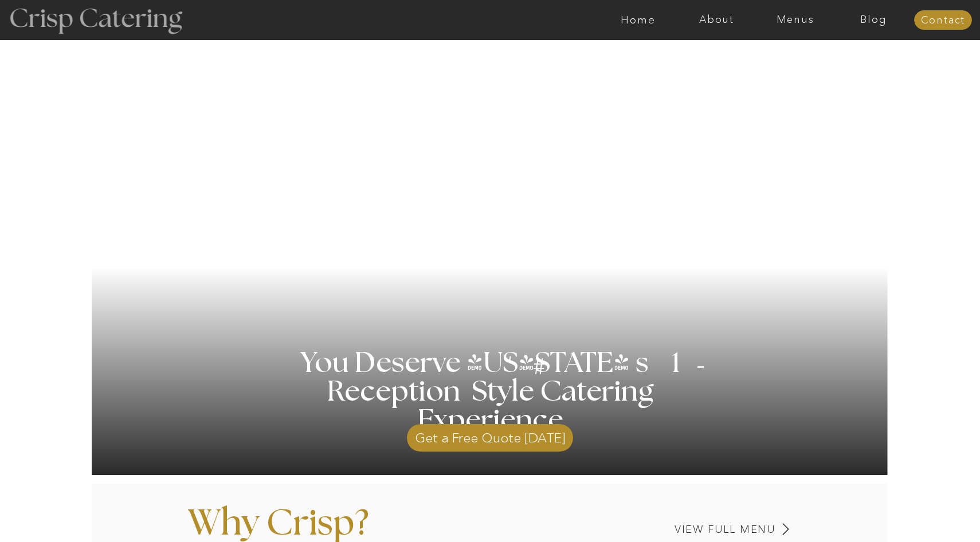 The height and width of the screenshot is (542, 980). What do you see at coordinates (685, 529) in the screenshot?
I see `h3: View Full Menu` at bounding box center [685, 529].